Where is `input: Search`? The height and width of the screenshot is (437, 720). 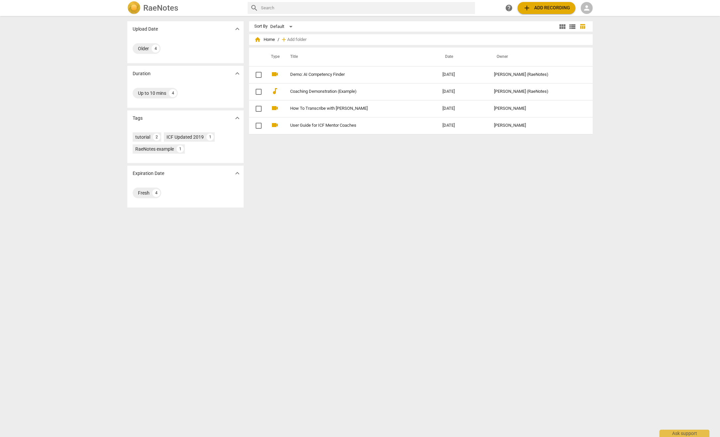
input: Search is located at coordinates (367, 8).